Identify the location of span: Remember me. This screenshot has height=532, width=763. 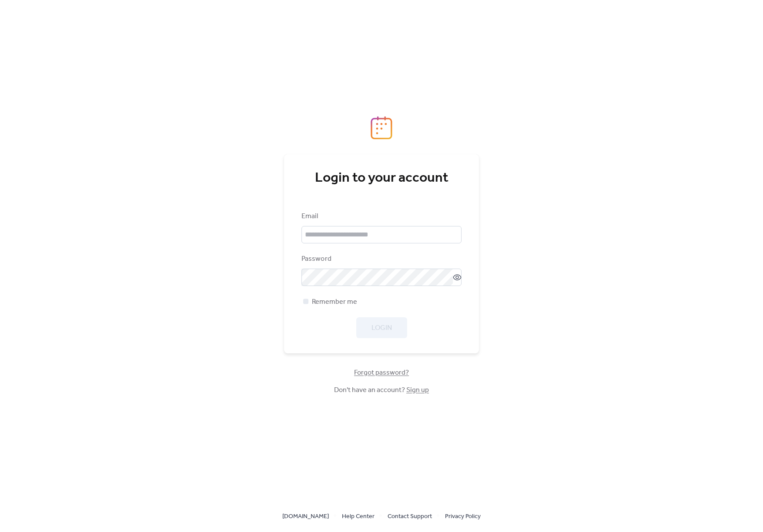
(334, 302).